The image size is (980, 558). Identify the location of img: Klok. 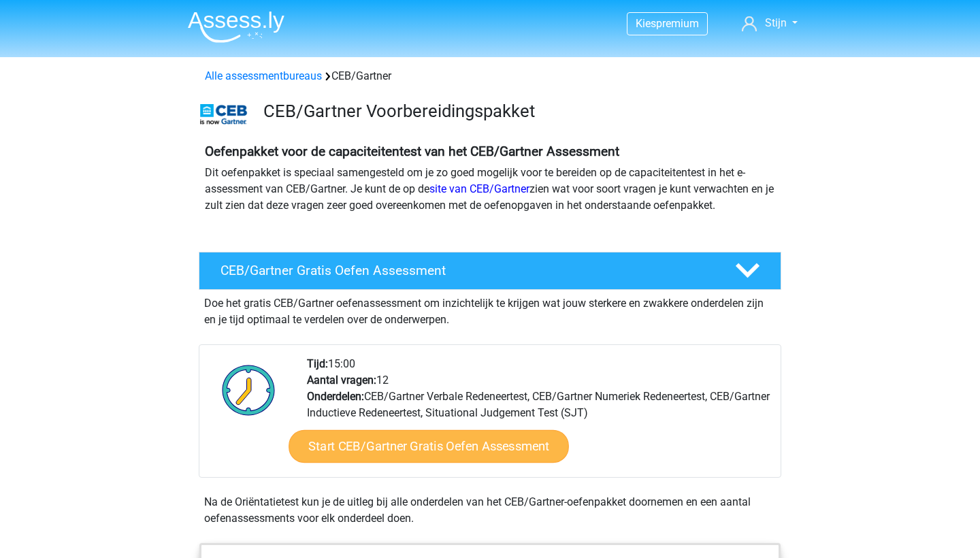
(248, 390).